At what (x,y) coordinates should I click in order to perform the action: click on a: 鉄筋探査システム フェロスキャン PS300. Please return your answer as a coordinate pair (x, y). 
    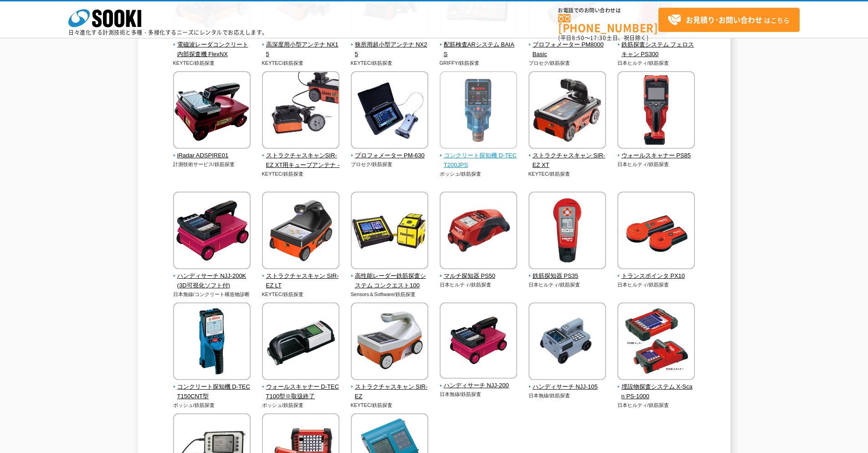
    Looking at the image, I should click on (657, 45).